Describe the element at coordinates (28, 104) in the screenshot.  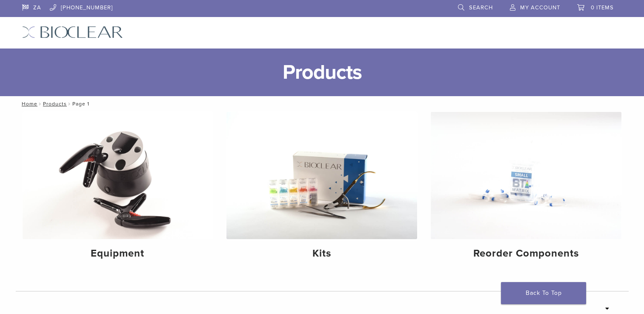
I see `a: Home` at that location.